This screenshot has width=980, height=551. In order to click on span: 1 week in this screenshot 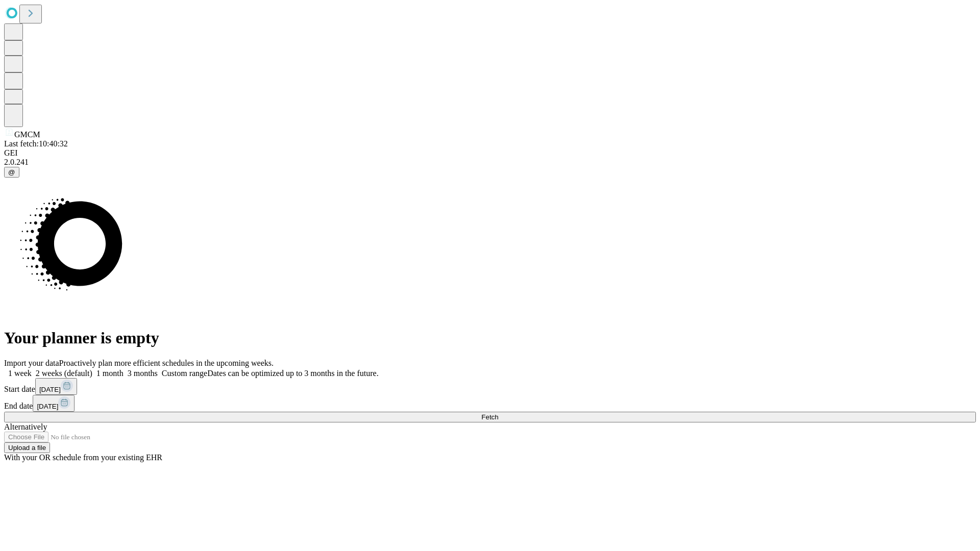, I will do `click(20, 373)`.